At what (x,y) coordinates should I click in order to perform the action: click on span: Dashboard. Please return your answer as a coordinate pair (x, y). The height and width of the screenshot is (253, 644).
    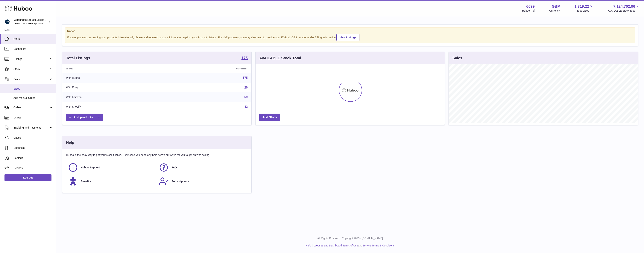
    Looking at the image, I should click on (33, 49).